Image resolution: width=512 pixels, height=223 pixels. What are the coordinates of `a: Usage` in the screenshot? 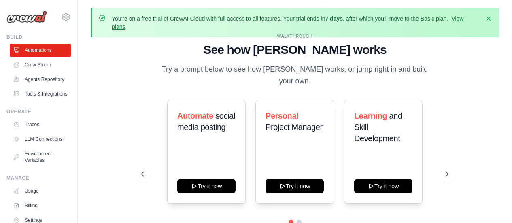 It's located at (40, 191).